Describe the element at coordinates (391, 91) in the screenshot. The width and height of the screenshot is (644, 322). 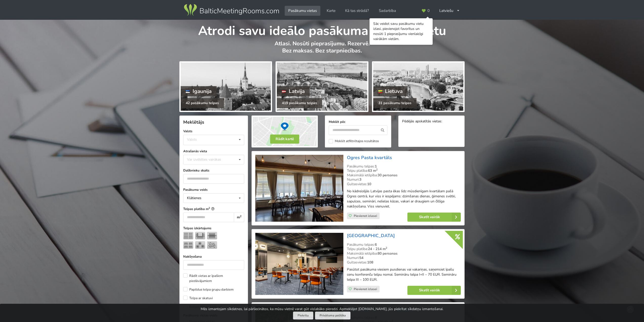
I see `div: Lietuva` at that location.